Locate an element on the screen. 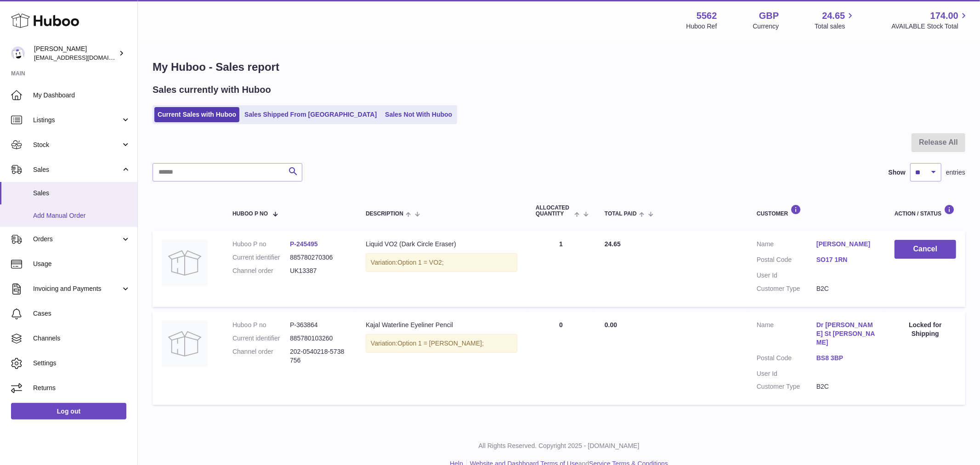 Image resolution: width=980 pixels, height=465 pixels. span: Listings is located at coordinates (76, 120).